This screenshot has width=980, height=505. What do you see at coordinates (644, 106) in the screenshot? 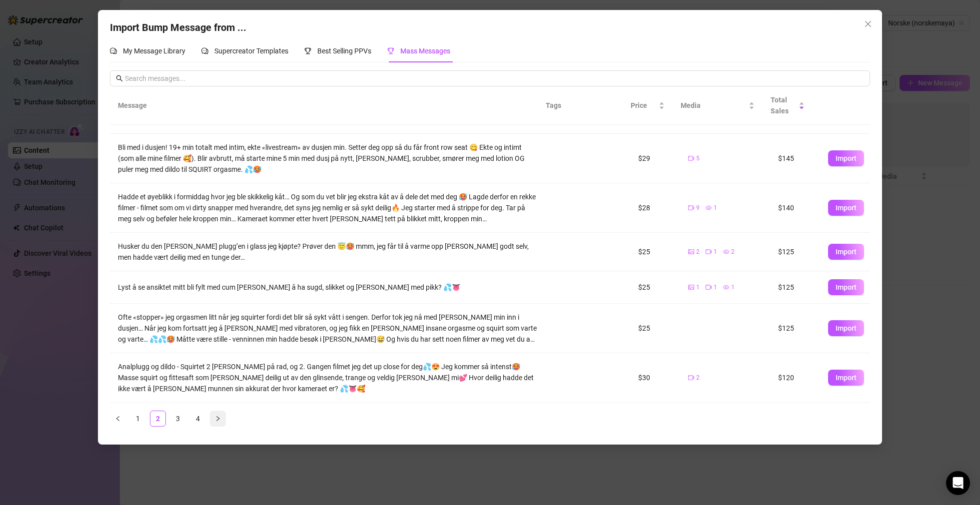
I see `span: Price` at bounding box center [644, 106].